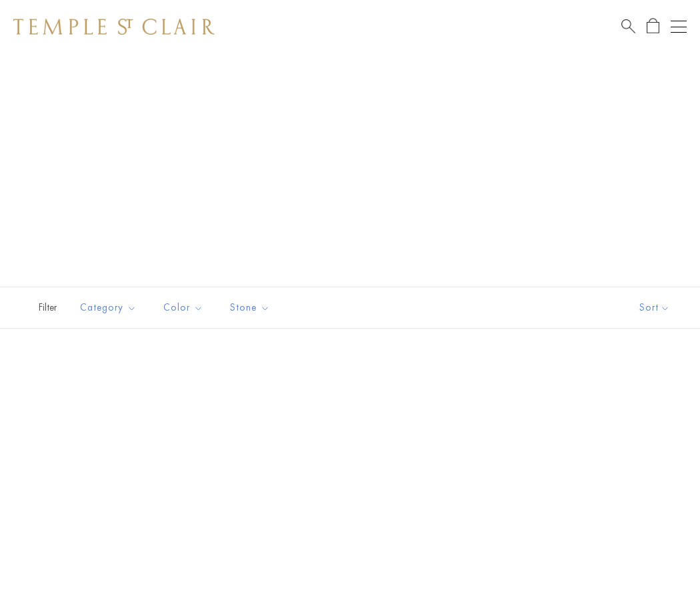 This screenshot has height=592, width=700. I want to click on span: Category, so click(110, 307).